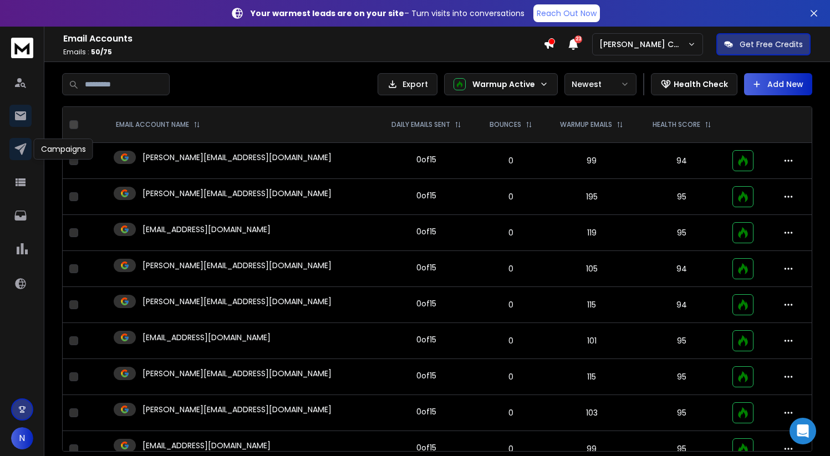 This screenshot has height=456, width=830. Describe the element at coordinates (591, 413) in the screenshot. I see `td: 103` at that location.